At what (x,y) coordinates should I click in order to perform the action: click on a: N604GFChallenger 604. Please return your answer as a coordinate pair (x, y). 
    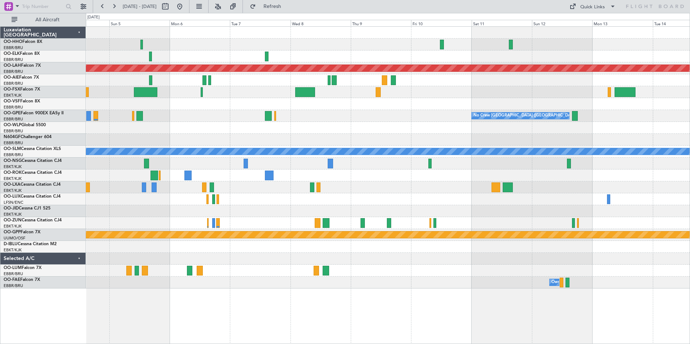
    Looking at the image, I should click on (27, 137).